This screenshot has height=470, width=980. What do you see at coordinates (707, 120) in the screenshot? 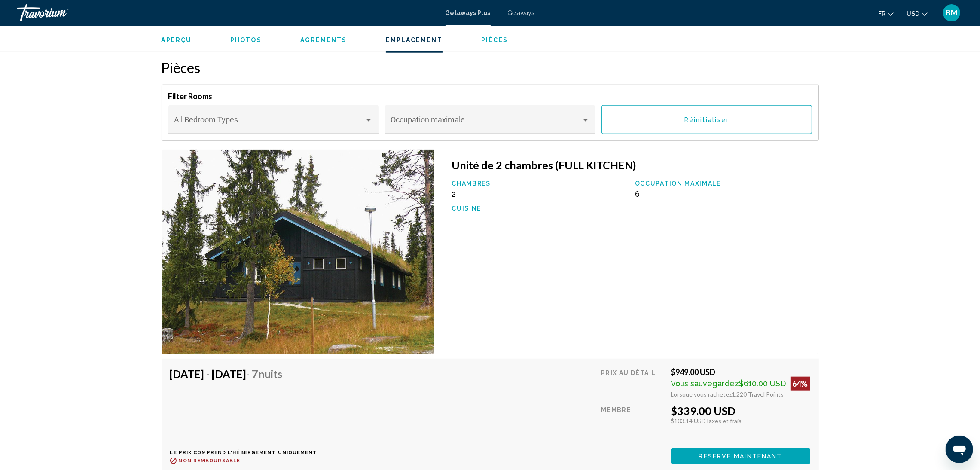
I see `span: Réinitialiser` at bounding box center [707, 120].